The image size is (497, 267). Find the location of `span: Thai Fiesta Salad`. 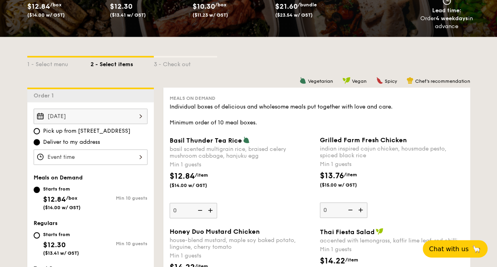

span: Thai Fiesta Salad is located at coordinates (347, 231).